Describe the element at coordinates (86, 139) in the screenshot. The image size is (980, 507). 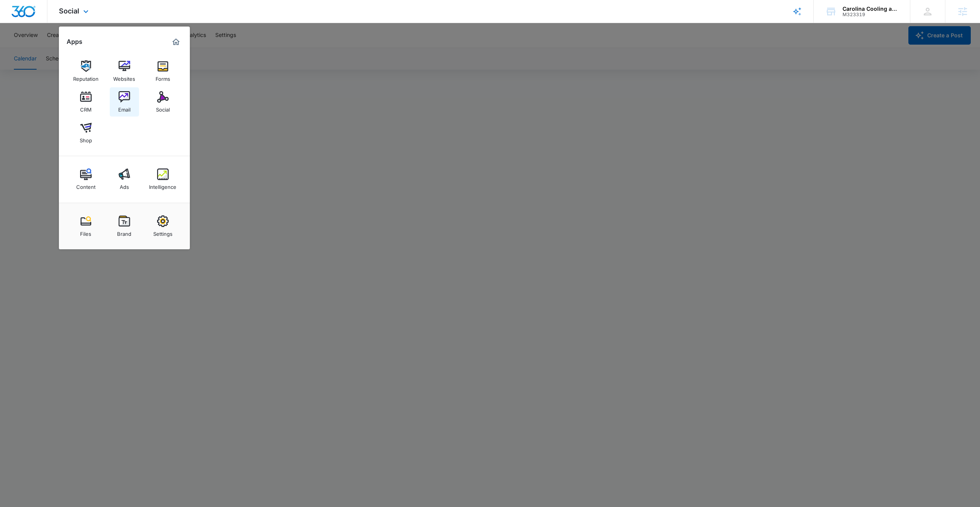
I see `div: Shop` at that location.